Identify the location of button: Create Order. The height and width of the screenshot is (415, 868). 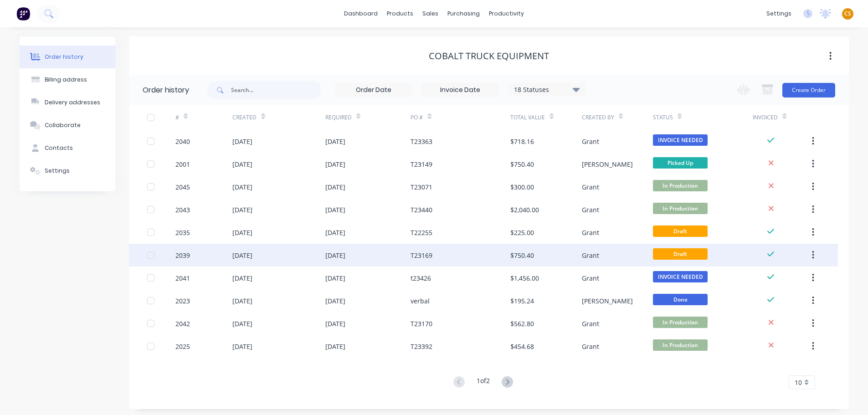
(808, 90).